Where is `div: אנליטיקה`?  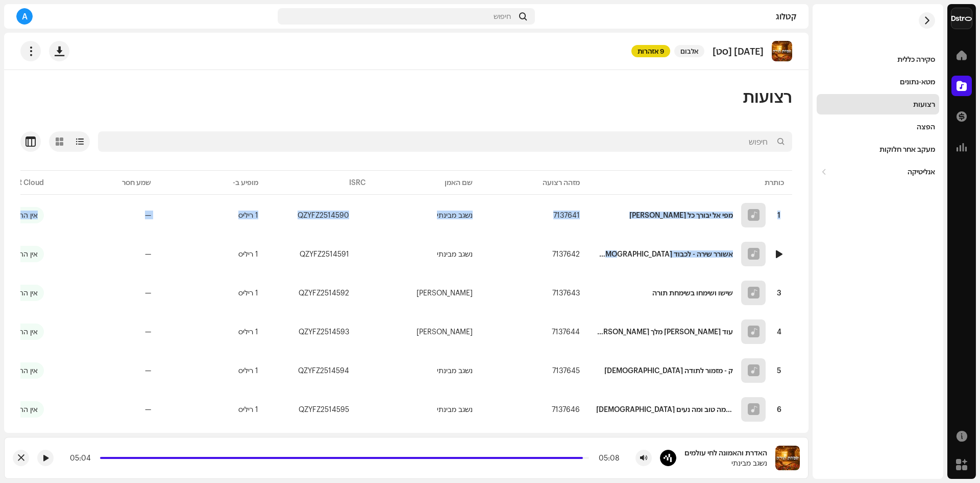 div: אנליטיקה is located at coordinates (921, 172).